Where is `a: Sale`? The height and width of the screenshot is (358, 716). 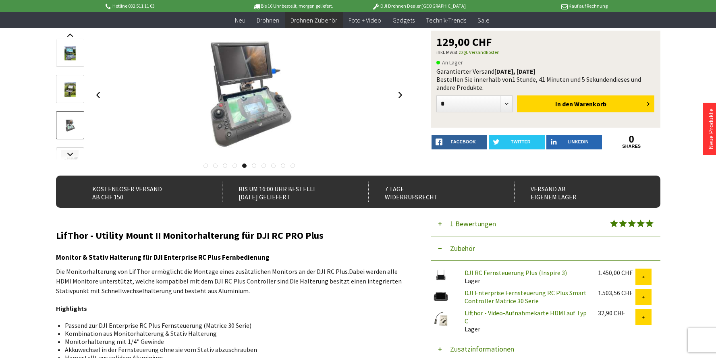 a: Sale is located at coordinates (484, 20).